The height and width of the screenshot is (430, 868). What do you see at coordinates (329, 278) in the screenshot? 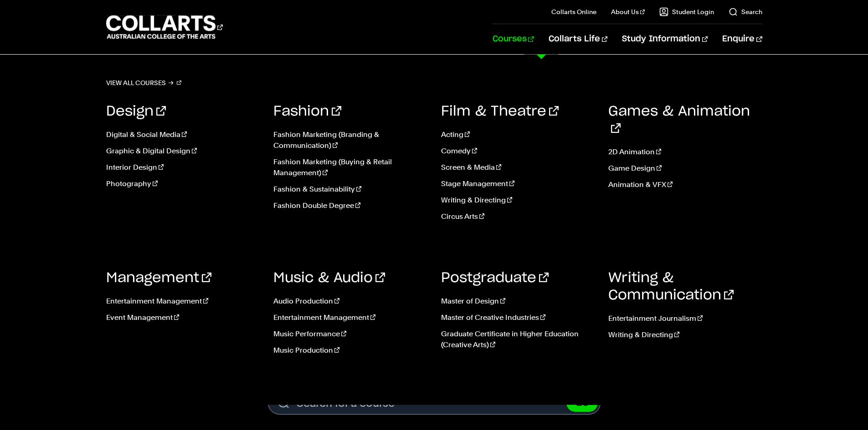
I see `a: Music & Audio` at bounding box center [329, 278].